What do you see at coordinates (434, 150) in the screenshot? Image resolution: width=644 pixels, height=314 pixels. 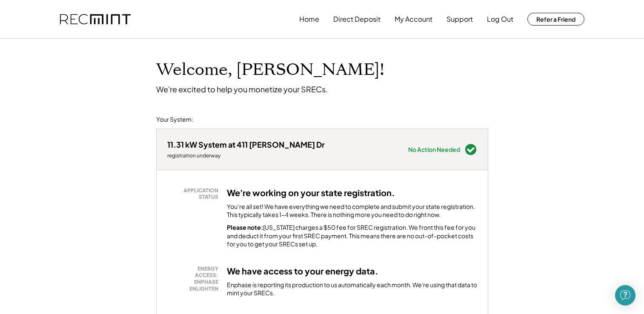 I see `div: No Action Needed` at bounding box center [434, 150].